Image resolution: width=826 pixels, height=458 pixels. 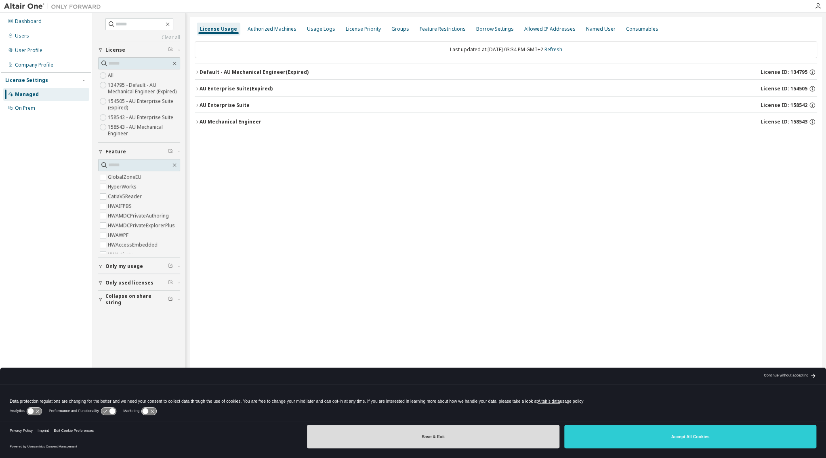 What do you see at coordinates (22, 36) in the screenshot?
I see `div: Users` at bounding box center [22, 36].